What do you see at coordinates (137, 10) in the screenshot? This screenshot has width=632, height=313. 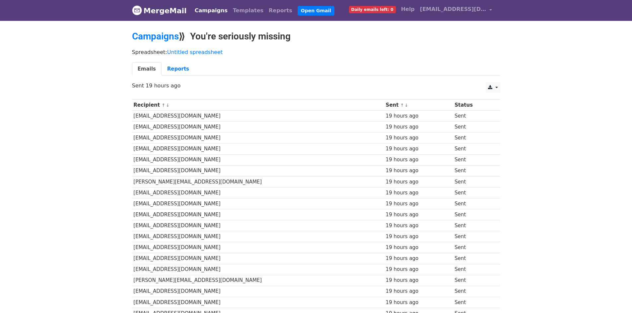 I see `img: MergeMail logo` at bounding box center [137, 10].